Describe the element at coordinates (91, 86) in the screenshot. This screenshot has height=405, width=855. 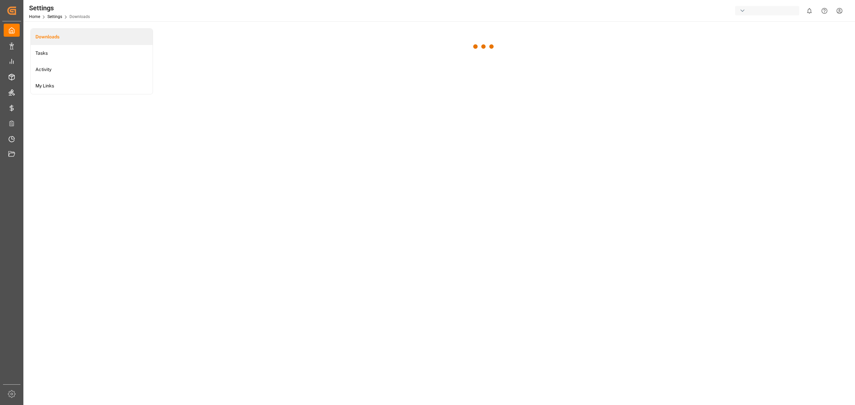
I see `a: My Links` at that location.